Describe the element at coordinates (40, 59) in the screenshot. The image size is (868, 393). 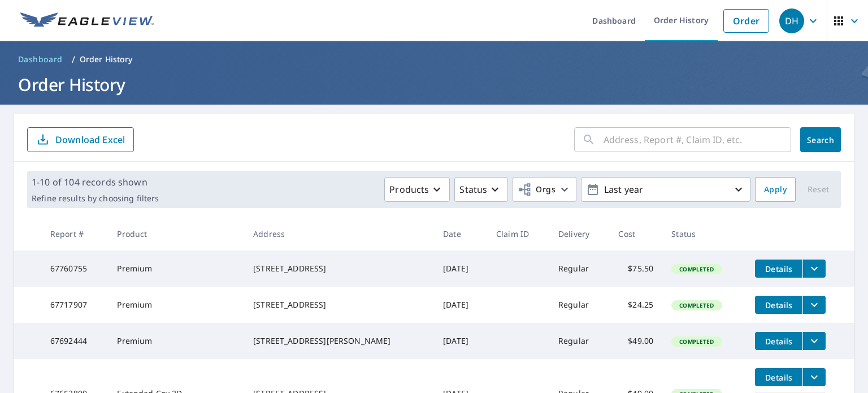
I see `span: Dashboard` at that location.